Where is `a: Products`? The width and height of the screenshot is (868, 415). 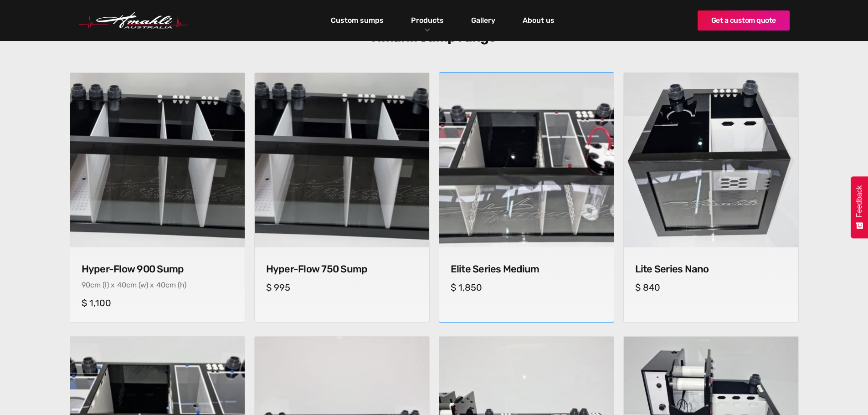 a: Products is located at coordinates (427, 20).